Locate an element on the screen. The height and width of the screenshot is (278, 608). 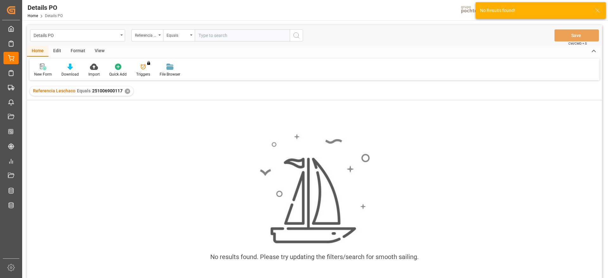
span: Referencia Leschaco is located at coordinates (54, 91).